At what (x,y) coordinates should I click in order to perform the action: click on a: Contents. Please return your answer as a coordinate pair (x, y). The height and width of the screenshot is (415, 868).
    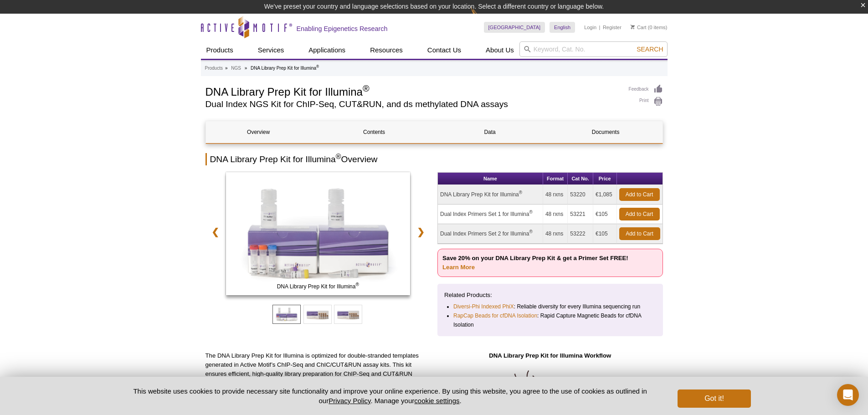
    Looking at the image, I should click on (374, 132).